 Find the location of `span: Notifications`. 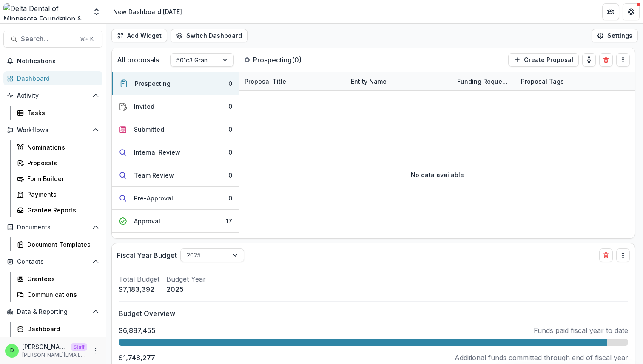

span: Notifications is located at coordinates (58, 61).